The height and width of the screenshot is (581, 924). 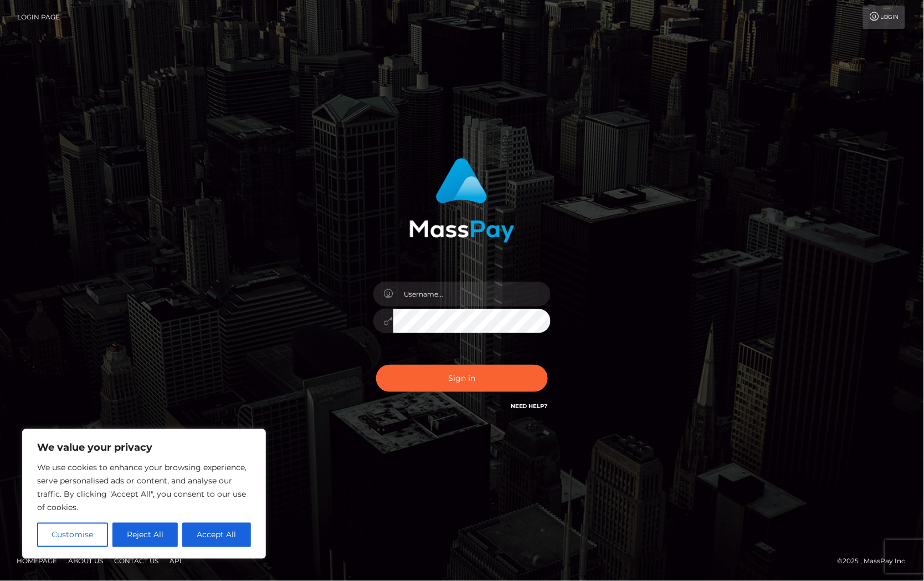 I want to click on img: MassPay Login, so click(x=462, y=200).